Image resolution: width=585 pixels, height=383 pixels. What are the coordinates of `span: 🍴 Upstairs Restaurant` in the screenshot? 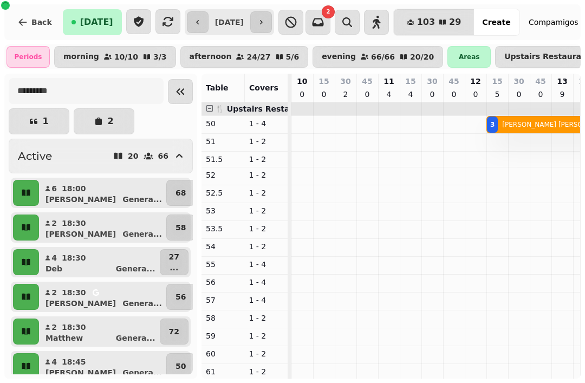 It's located at (264, 109).